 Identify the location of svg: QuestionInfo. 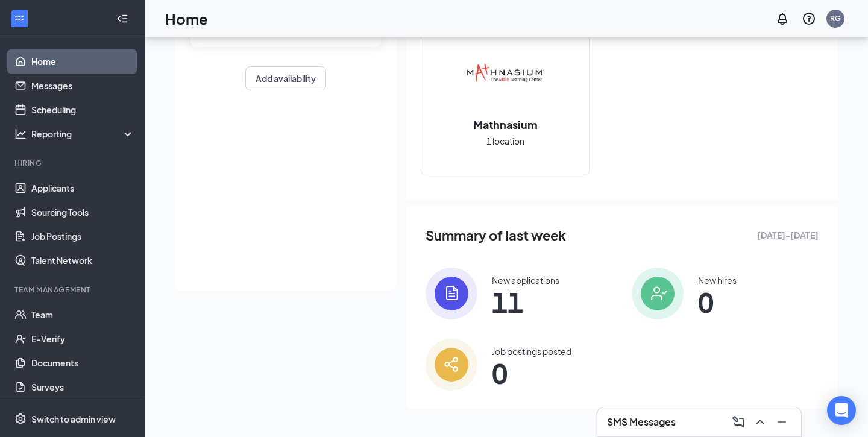
(809, 19).